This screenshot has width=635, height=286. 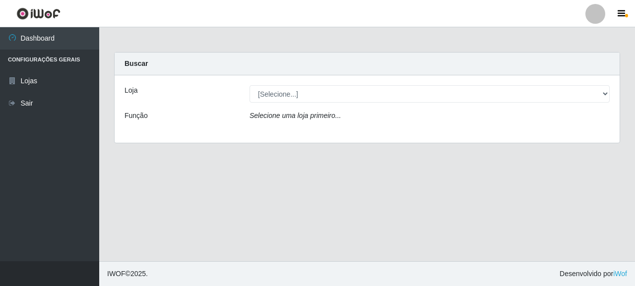 What do you see at coordinates (38, 13) in the screenshot?
I see `img: CoreUI Logo` at bounding box center [38, 13].